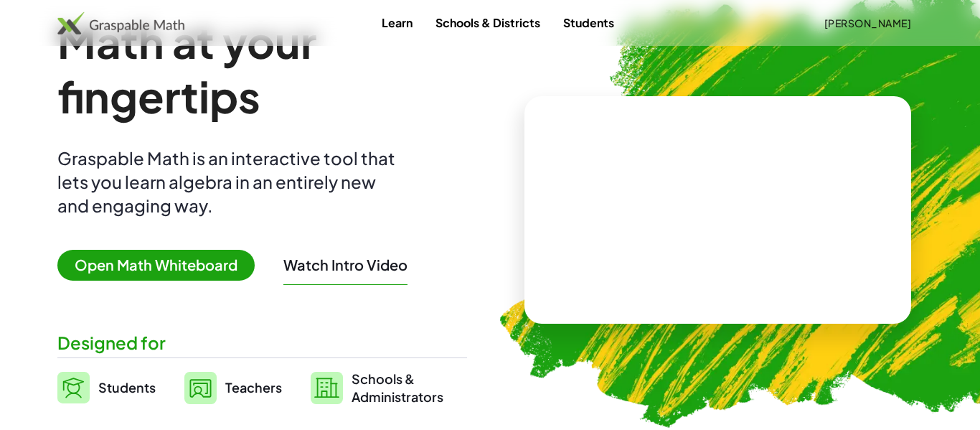  I want to click on div: Graspable Math is an interactive tool that lets you learn algebra in an entirely new and engaging..., so click(229, 181).